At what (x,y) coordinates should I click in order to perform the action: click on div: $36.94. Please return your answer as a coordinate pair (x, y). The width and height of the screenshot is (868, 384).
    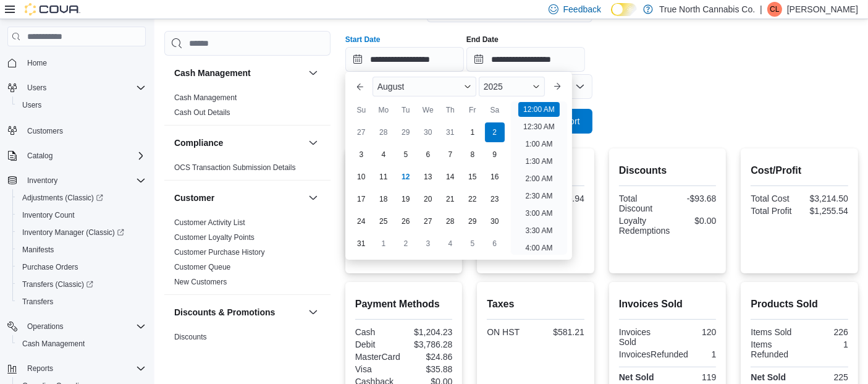
    Looking at the image, I should click on (561, 198).